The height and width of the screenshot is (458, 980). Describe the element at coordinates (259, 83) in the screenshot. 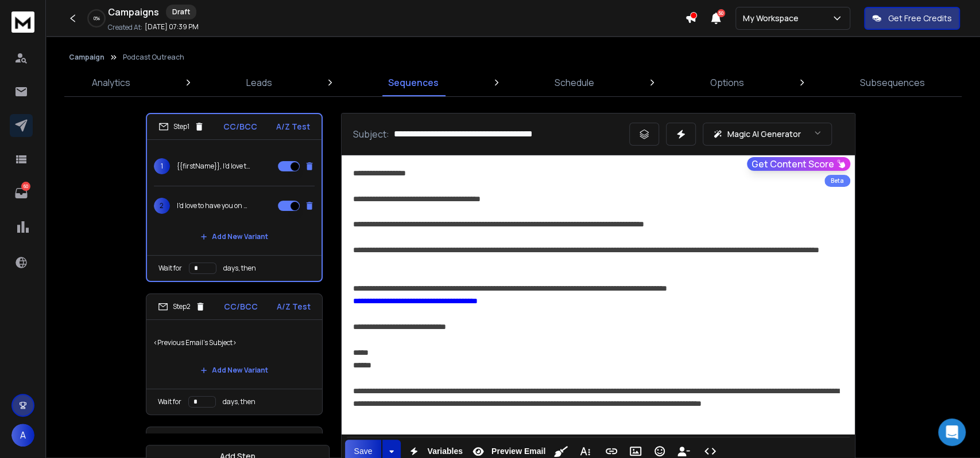

I see `a: Leads` at that location.